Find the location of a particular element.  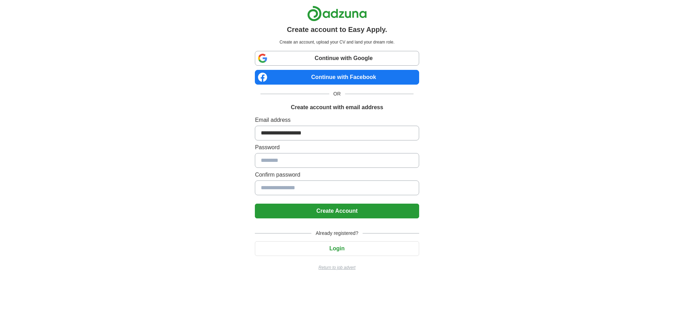

p: Create an account, upload your CV and land your dream role. is located at coordinates (337, 42).